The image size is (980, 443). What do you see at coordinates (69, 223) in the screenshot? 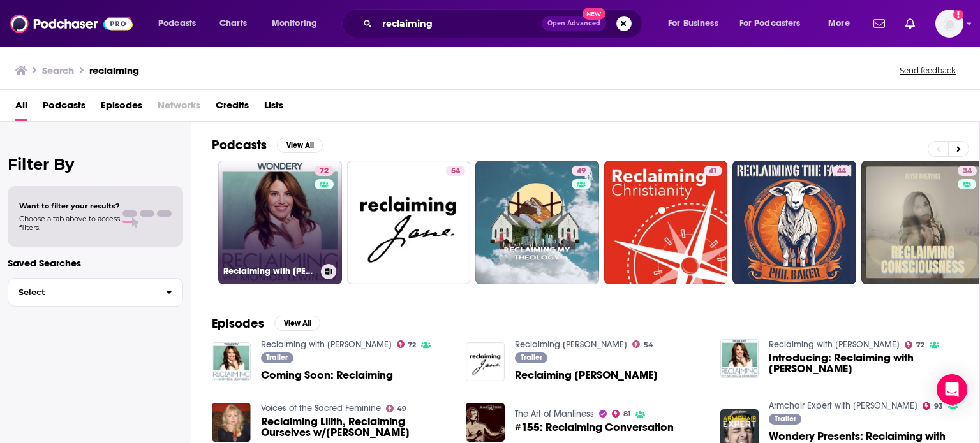
I see `span: Choose a tab above to access filters.` at bounding box center [69, 223].